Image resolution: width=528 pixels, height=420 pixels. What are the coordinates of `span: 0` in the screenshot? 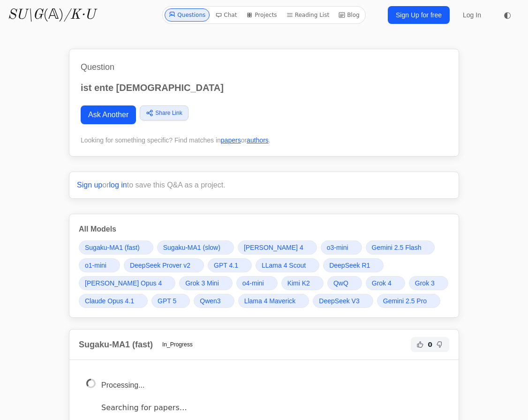 It's located at (430, 344).